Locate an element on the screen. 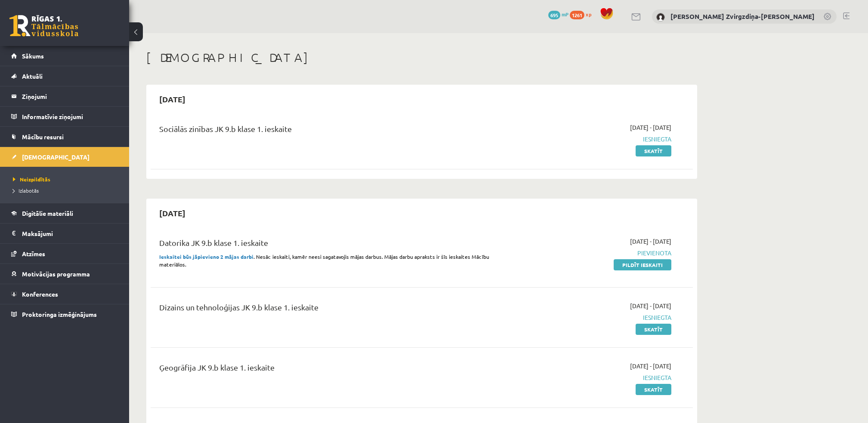 The height and width of the screenshot is (423, 868). div: Dizains un tehnoloģijas JK 9.b klase 1. ieskaite is located at coordinates (327, 309).